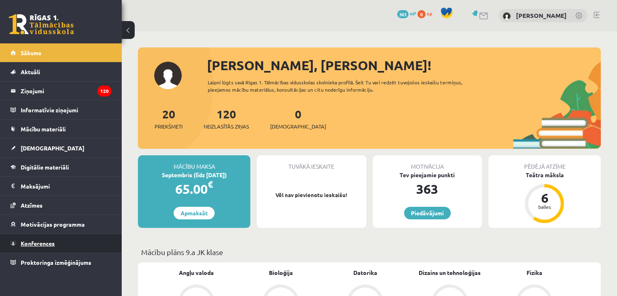 This screenshot has width=617, height=296. What do you see at coordinates (56, 262) in the screenshot?
I see `span: Proktoringa izmēģinājums` at bounding box center [56, 262].